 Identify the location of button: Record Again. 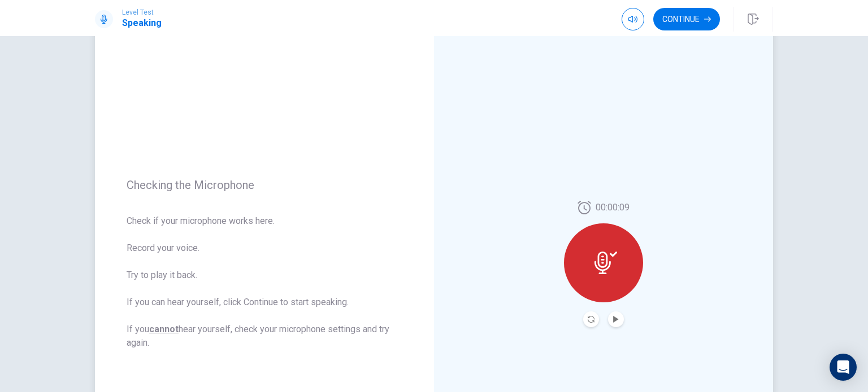
(591, 319).